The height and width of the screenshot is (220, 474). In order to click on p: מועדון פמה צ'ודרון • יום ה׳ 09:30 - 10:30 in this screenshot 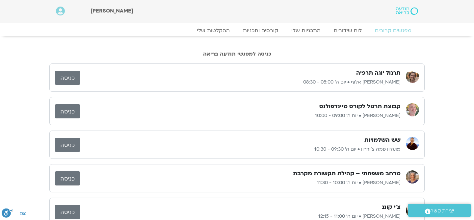, I will do `click(240, 149)`.